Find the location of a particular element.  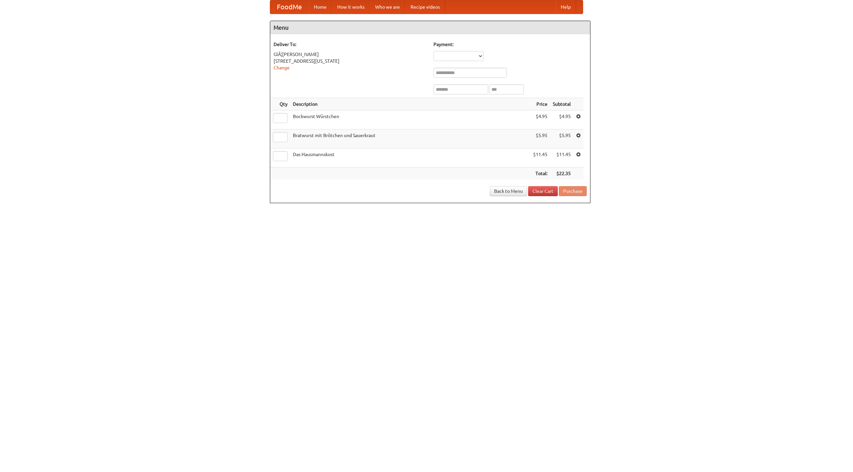

th: Subtotal is located at coordinates (562, 104).